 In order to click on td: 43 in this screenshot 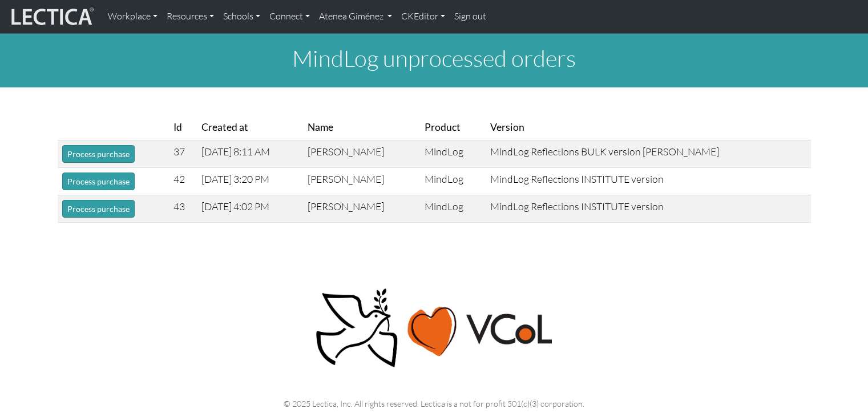, I will do `click(183, 209)`.